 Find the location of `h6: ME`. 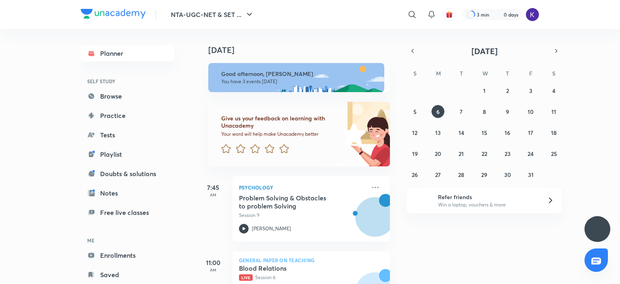

h6: ME is located at coordinates (128, 240).